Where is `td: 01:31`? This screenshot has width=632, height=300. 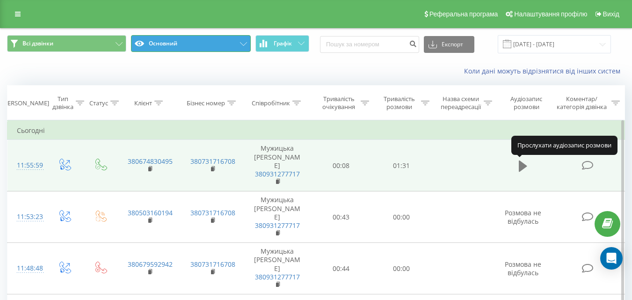
td: 01:31 is located at coordinates (402, 166).